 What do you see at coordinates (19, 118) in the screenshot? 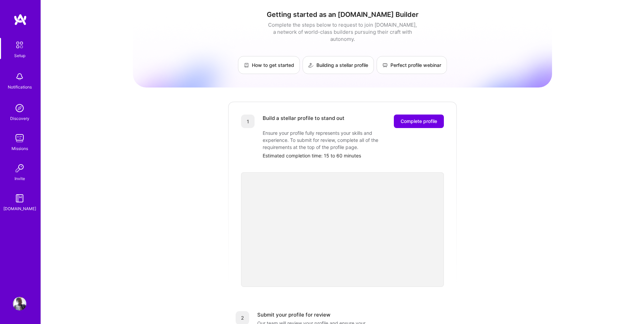
I see `div: Discovery` at bounding box center [19, 118].